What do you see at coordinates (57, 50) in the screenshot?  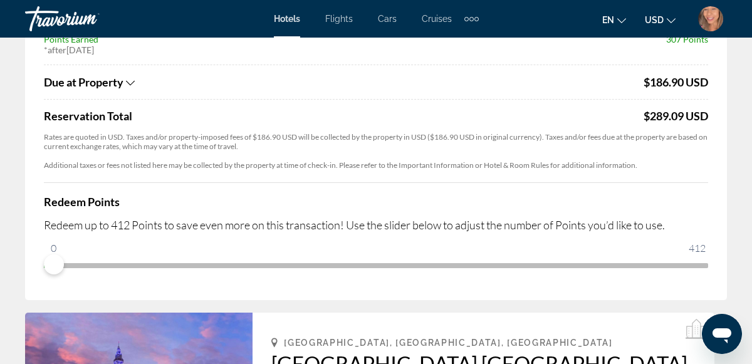 I see `span: after` at bounding box center [57, 50].